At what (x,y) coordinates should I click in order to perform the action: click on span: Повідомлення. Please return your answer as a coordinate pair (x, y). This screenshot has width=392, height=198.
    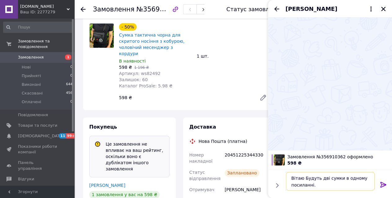
    Looking at the image, I should click on (33, 115).